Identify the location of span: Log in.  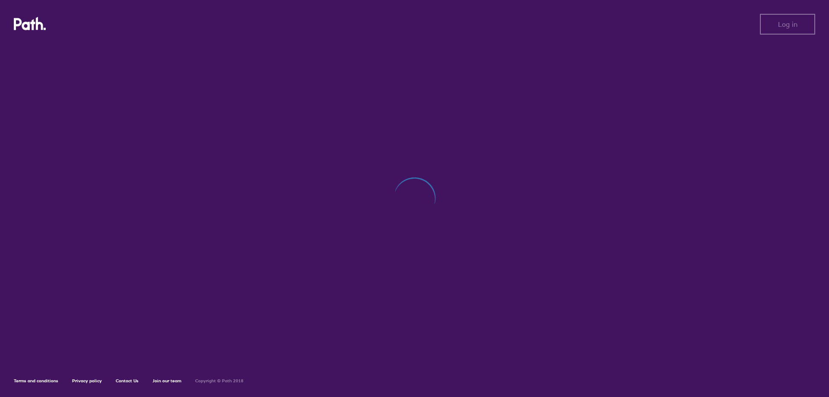
(788, 24).